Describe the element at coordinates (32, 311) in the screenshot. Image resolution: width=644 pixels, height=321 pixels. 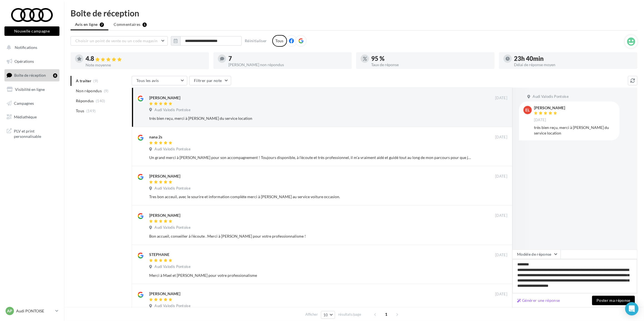
I see `a: AP Audi PONTOISE` at that location.